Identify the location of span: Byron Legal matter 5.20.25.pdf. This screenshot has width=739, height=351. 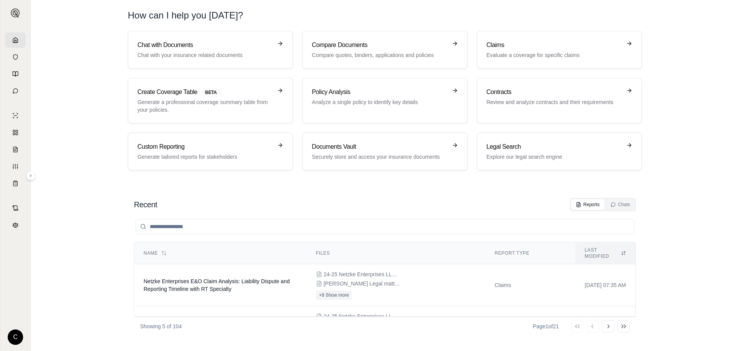
(362, 283).